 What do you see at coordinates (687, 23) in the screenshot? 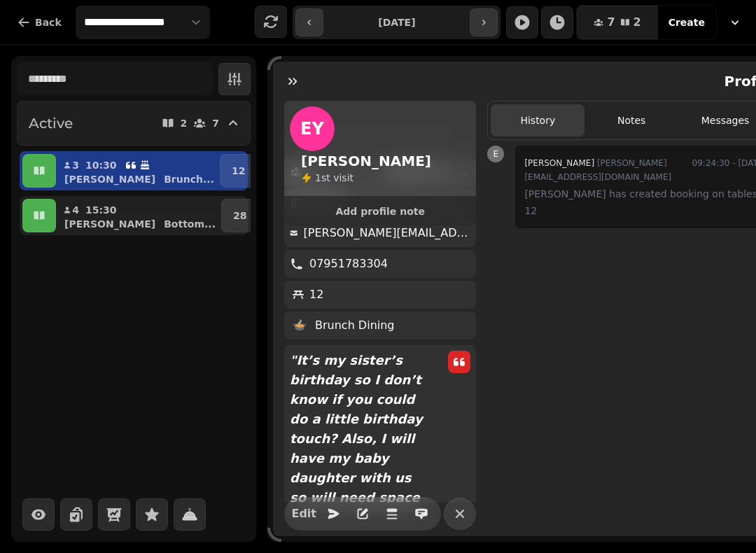
I see `span: Create` at bounding box center [687, 23].